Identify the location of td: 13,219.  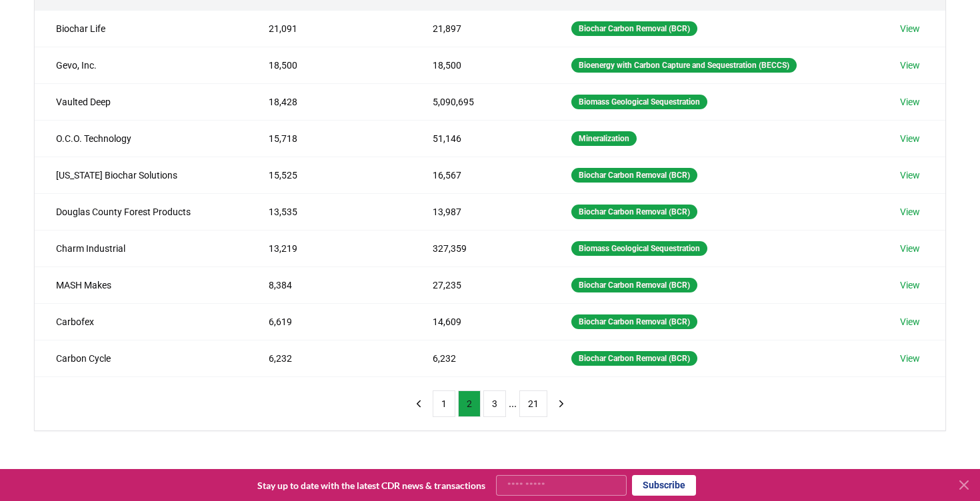
(329, 248).